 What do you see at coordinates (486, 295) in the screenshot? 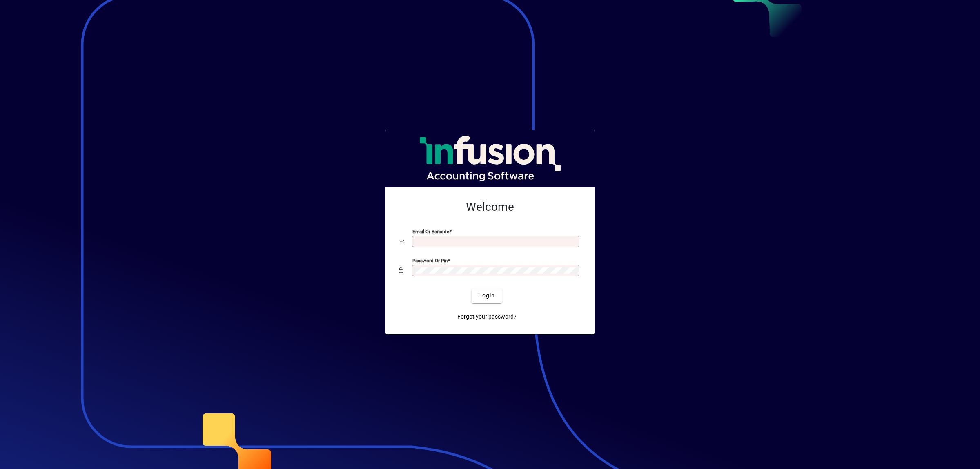
I see `span: Login` at bounding box center [486, 295].